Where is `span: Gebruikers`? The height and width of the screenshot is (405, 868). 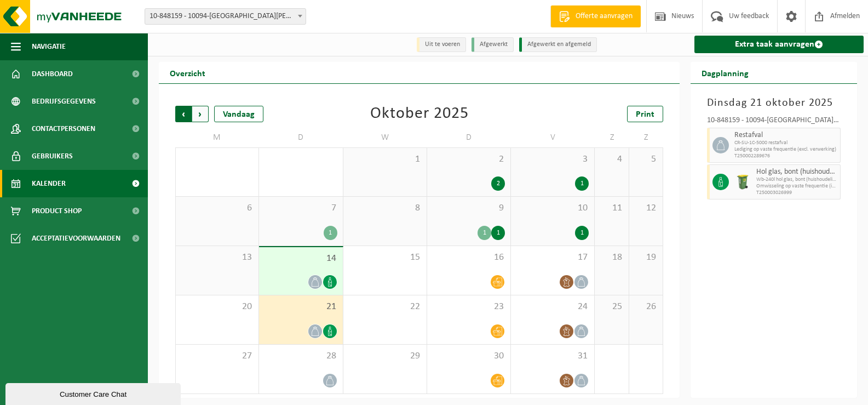 span: Gebruikers is located at coordinates (52, 156).